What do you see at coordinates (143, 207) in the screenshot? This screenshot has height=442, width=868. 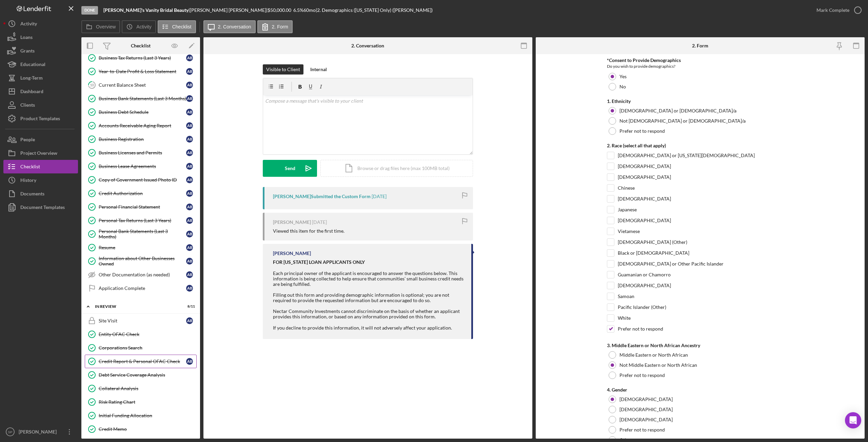 I see `div: Personal Financial Statement` at bounding box center [143, 207].